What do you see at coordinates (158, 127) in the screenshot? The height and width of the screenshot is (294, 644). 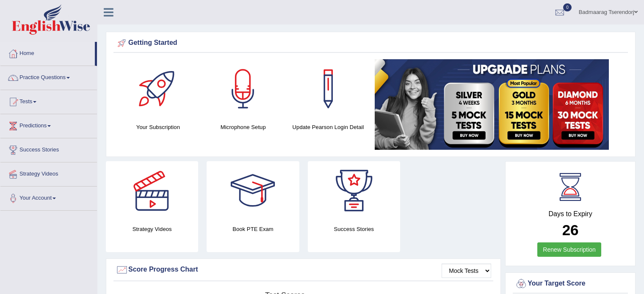 I see `h4: Your Subscription` at bounding box center [158, 127].